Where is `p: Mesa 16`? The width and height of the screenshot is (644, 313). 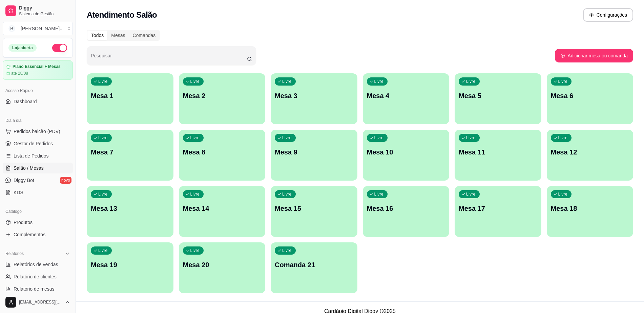
p: Mesa 16 is located at coordinates (406, 208).